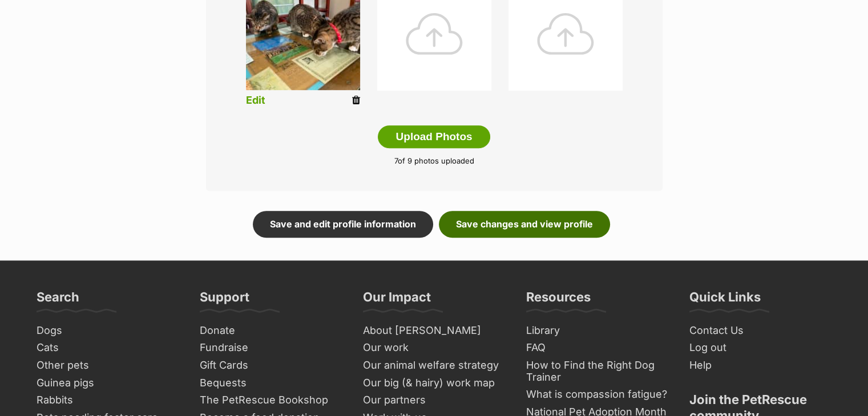 The image size is (868, 416). What do you see at coordinates (57, 300) in the screenshot?
I see `h3: Search` at bounding box center [57, 300].